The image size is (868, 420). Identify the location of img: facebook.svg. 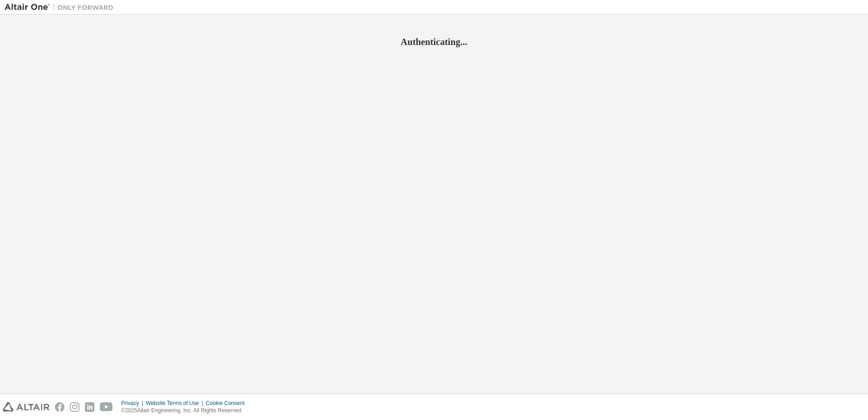
(60, 407).